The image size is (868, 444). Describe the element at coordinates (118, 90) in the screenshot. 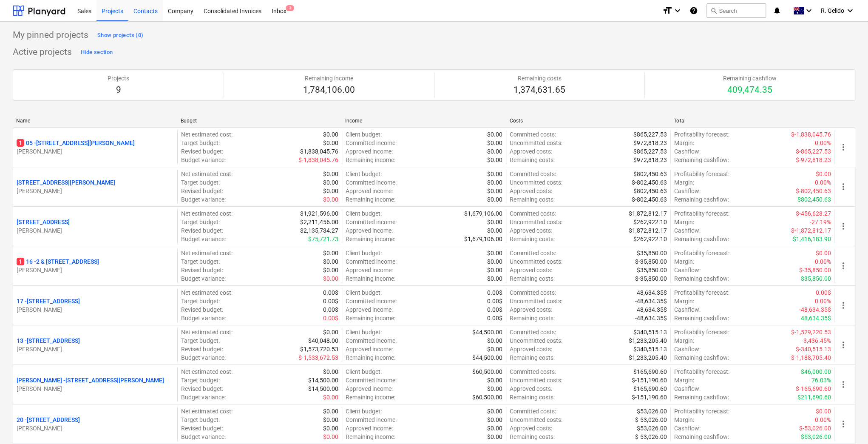

I see `p: 9` at that location.